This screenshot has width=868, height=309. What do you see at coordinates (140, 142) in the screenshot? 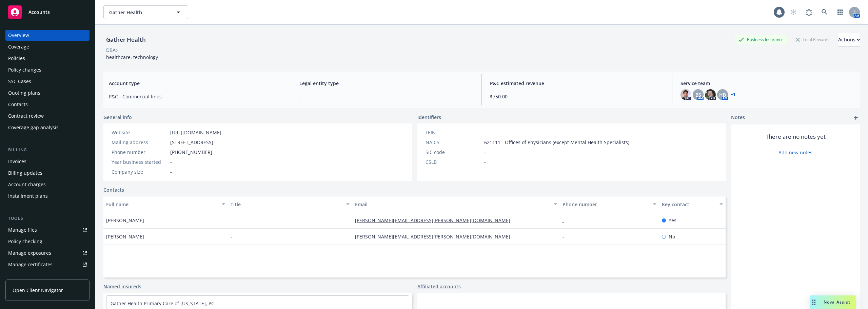
I see `div: Mailing address` at bounding box center [140, 142].